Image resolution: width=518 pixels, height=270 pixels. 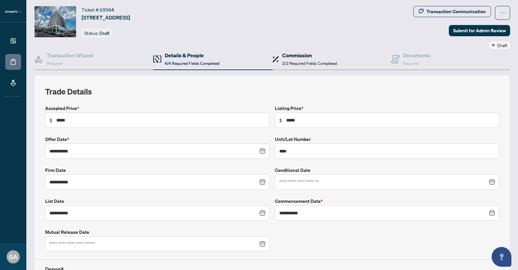 What do you see at coordinates (157, 108) in the screenshot?
I see `label: Accepted Price` at bounding box center [157, 108].